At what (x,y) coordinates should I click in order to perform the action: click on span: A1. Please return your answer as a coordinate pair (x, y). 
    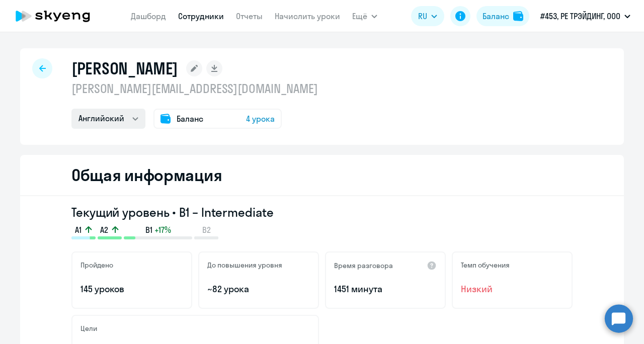
    Looking at the image, I should click on (78, 230).